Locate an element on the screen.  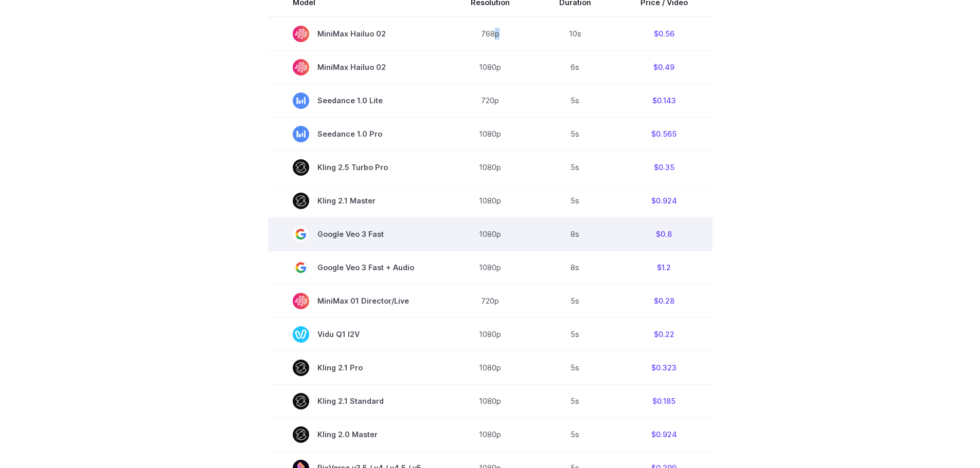
td: $0.143 is located at coordinates (664, 100).